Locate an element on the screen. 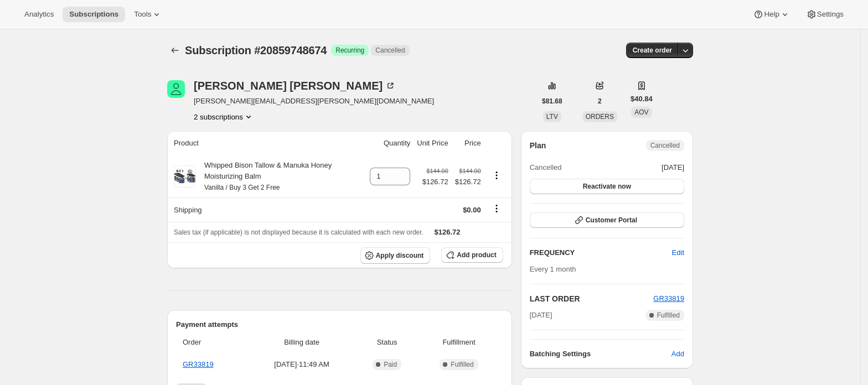  button: Customer Portal is located at coordinates (606, 220).